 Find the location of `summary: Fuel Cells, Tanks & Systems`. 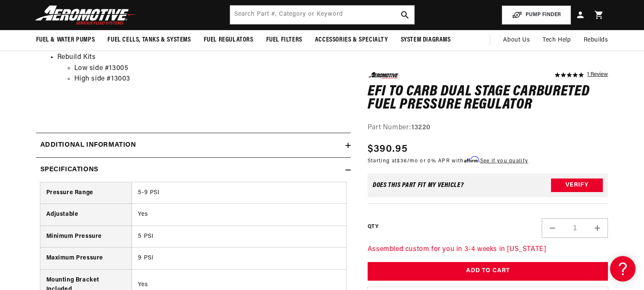

summary: Fuel Cells, Tanks & Systems is located at coordinates (149, 40).